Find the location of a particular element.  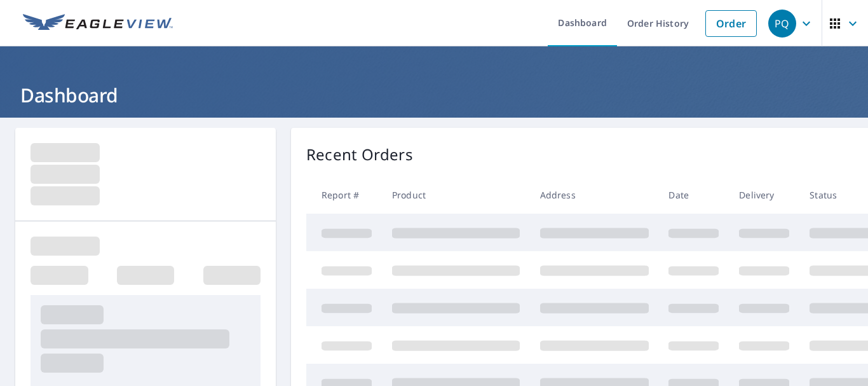

div: PQ is located at coordinates (783, 24).